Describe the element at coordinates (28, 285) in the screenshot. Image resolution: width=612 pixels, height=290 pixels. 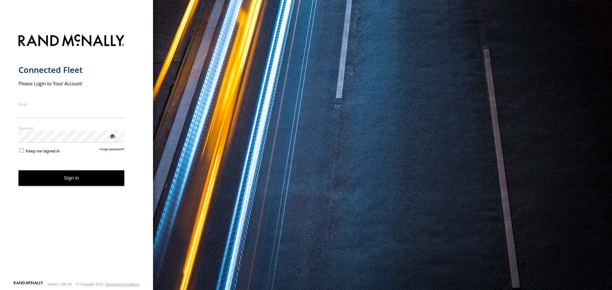
I see `a: Visit our Website` at that location.